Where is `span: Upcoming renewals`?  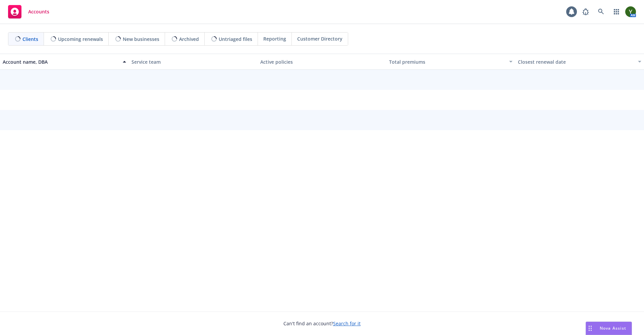 span: Upcoming renewals is located at coordinates (80, 39).